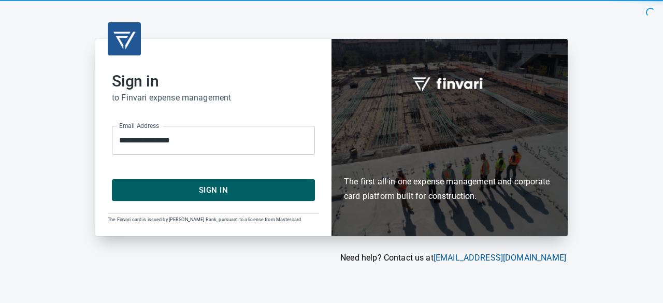  Describe the element at coordinates (450, 160) in the screenshot. I see `h6: The first all-in-one expense management and corporate card platform built for construction.` at that location.